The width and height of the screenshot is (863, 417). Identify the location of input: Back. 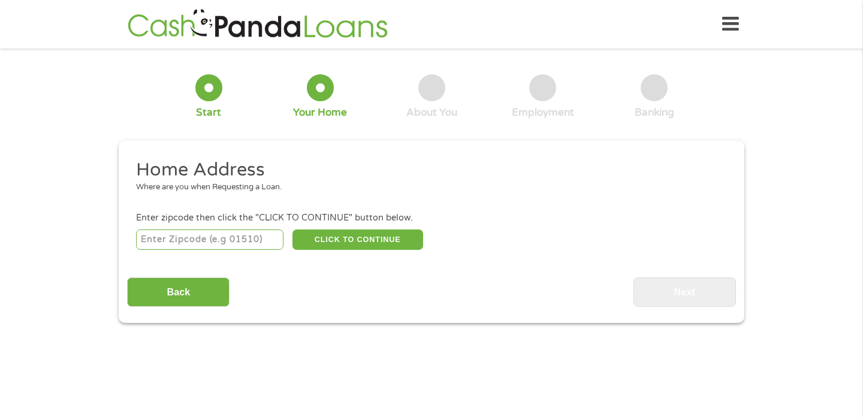
(178, 292).